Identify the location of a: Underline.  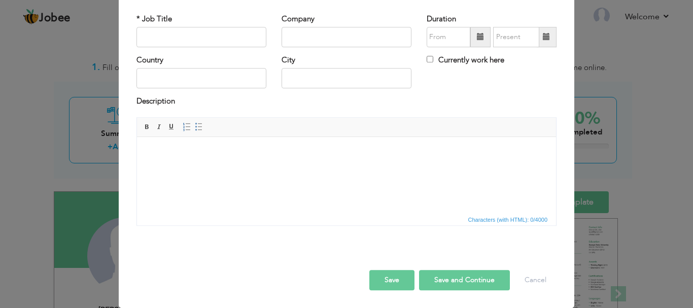
(171, 127).